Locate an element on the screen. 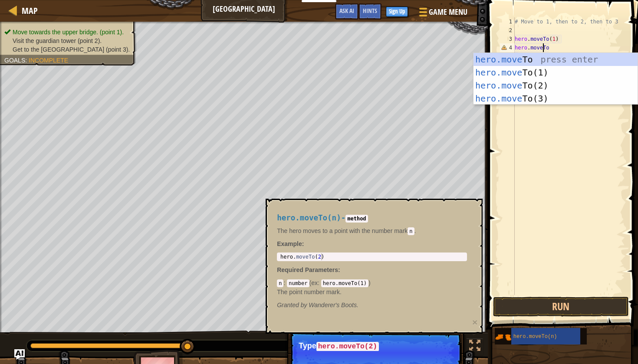  p: The point number mark. is located at coordinates (372, 292).